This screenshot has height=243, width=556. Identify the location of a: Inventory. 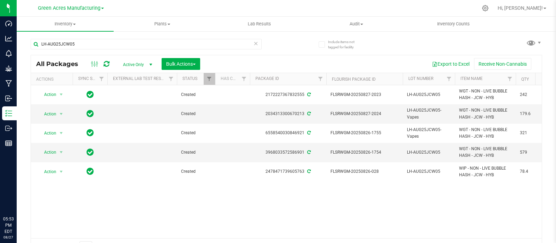
(65, 24).